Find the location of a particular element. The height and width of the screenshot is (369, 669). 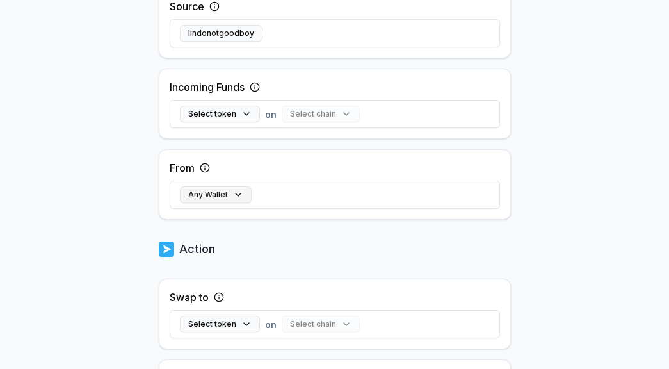

p: Action is located at coordinates (197, 249).